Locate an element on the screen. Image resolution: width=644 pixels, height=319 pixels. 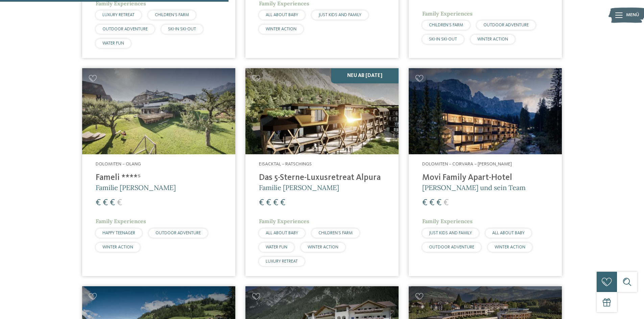
span: Dolomiten – Olang is located at coordinates (118, 164).